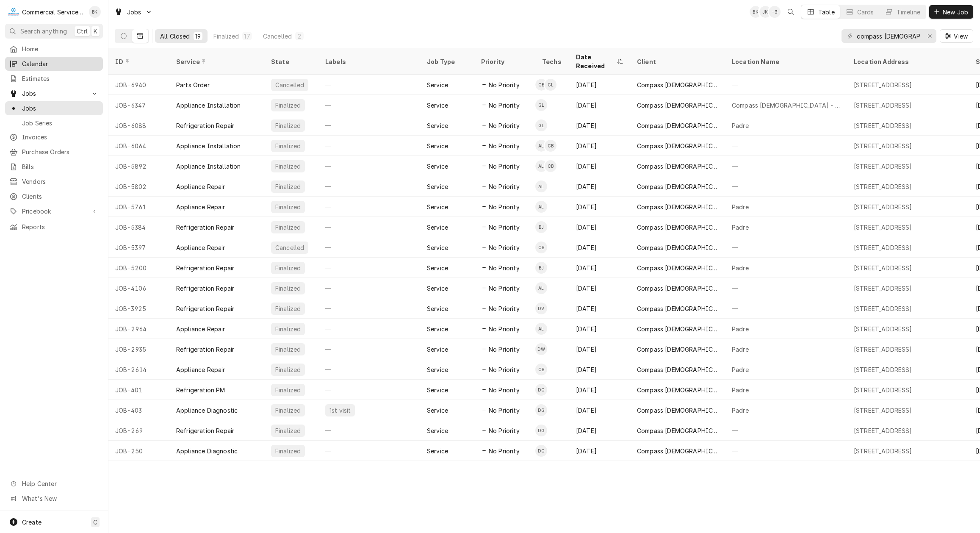 The width and height of the screenshot is (980, 533). Describe the element at coordinates (929, 36) in the screenshot. I see `button: Erase input` at that location.